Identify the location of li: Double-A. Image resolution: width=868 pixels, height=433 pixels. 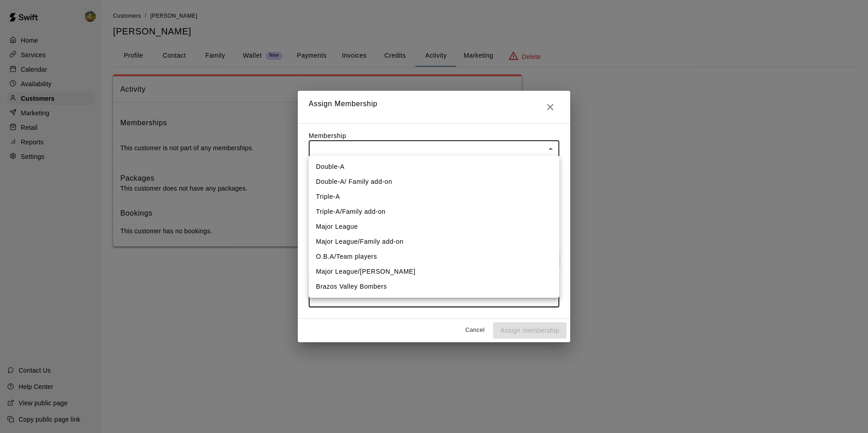
(434, 167).